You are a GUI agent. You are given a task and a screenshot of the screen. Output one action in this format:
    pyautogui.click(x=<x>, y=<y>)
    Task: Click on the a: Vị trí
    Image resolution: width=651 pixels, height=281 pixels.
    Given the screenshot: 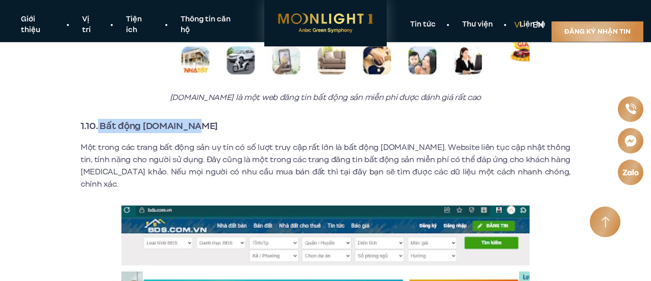 What is the action you would take?
    pyautogui.click(x=90, y=25)
    